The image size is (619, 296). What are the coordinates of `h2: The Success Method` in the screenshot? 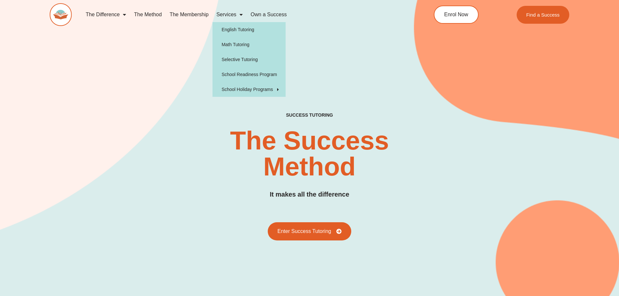 It's located at (310, 154).